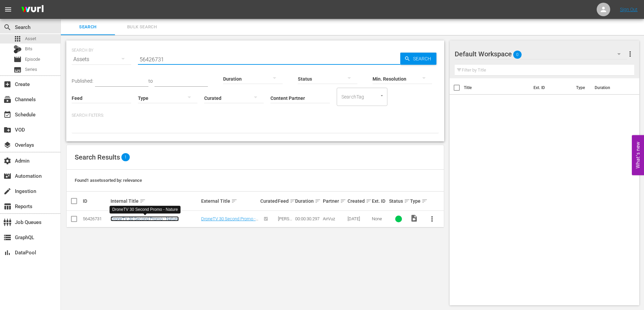  Describe the element at coordinates (308, 219) in the screenshot. I see `div: 00:00:30.297` at that location.